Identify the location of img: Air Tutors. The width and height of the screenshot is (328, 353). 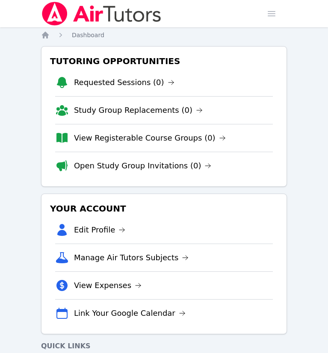
(101, 14).